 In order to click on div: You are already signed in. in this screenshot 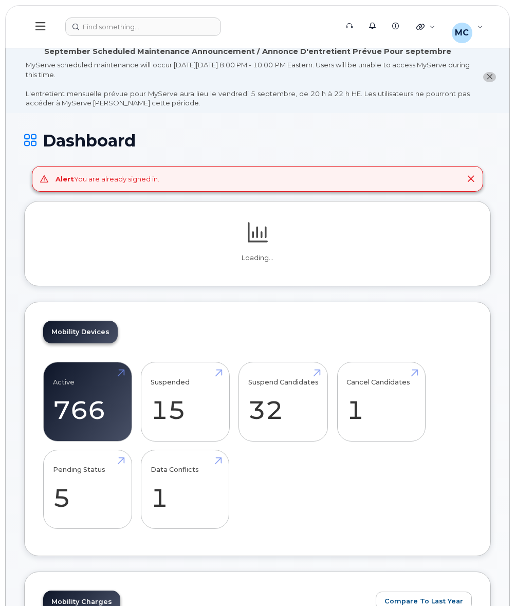, I will do `click(107, 179)`.